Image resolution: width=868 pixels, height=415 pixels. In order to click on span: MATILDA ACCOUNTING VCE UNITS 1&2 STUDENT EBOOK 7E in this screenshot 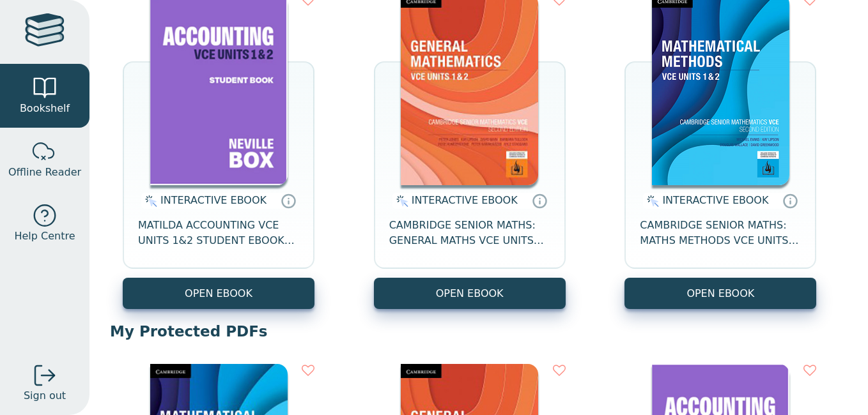, I will do `click(219, 233)`.